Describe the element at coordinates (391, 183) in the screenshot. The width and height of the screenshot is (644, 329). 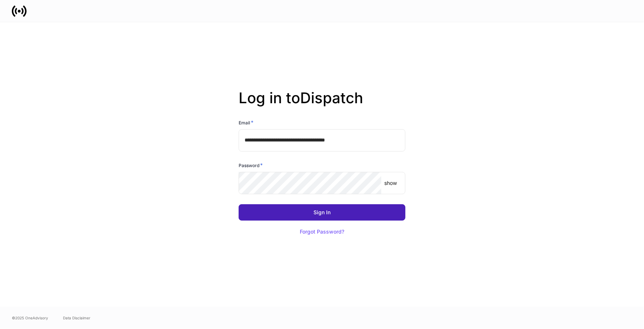
I see `p: show` at that location.